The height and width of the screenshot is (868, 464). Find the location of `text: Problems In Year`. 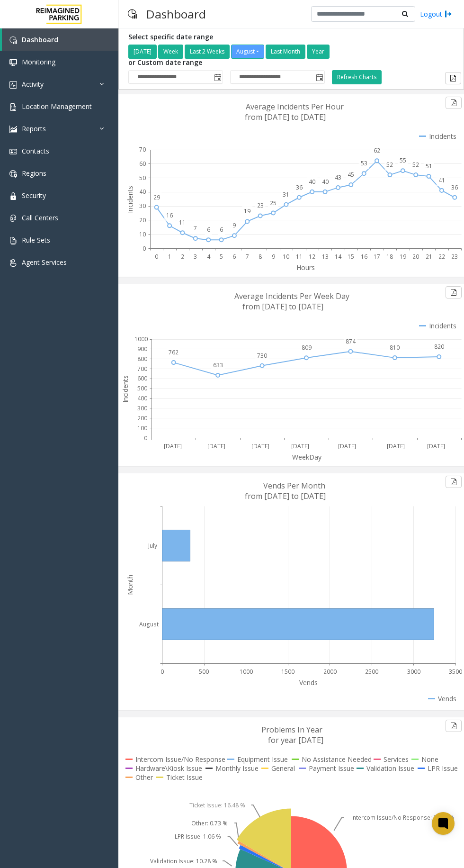

text: Problems In Year is located at coordinates (291, 730).